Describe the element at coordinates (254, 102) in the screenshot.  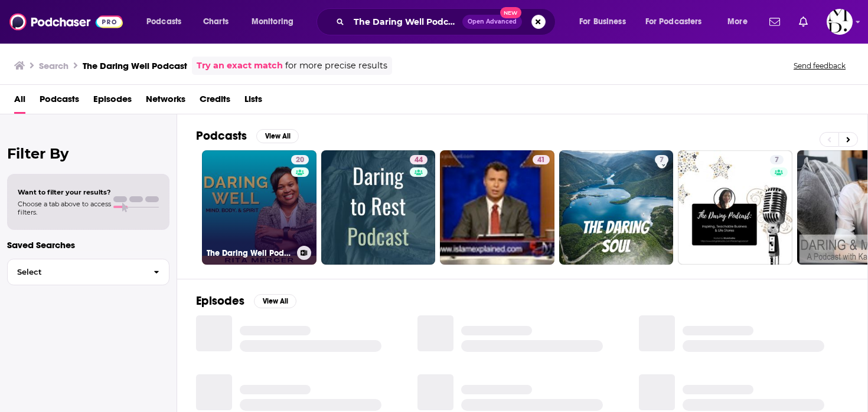
I see `a: Lists` at that location.